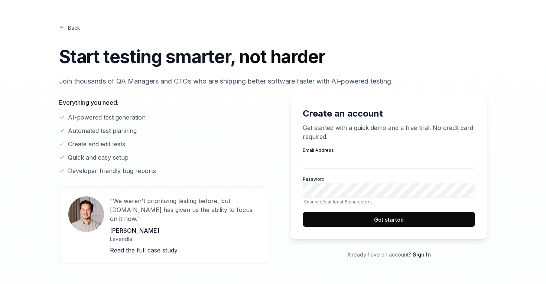  What do you see at coordinates (163, 103) in the screenshot?
I see `p: Everything you need:` at bounding box center [163, 103].